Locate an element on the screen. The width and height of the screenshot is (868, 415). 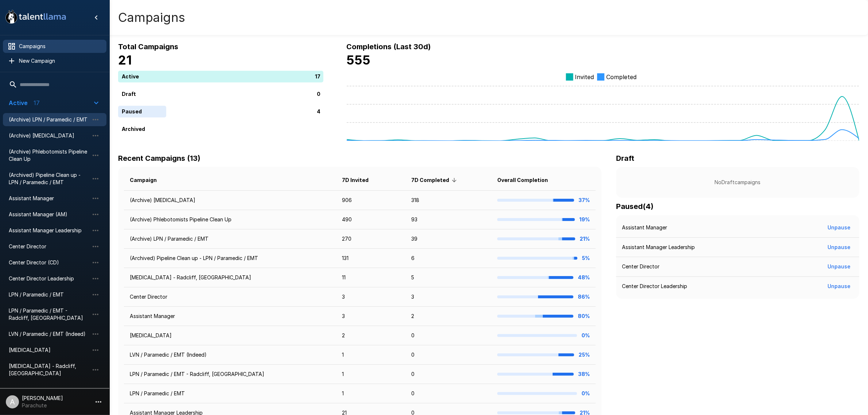
td: 5 is located at coordinates (448, 277).